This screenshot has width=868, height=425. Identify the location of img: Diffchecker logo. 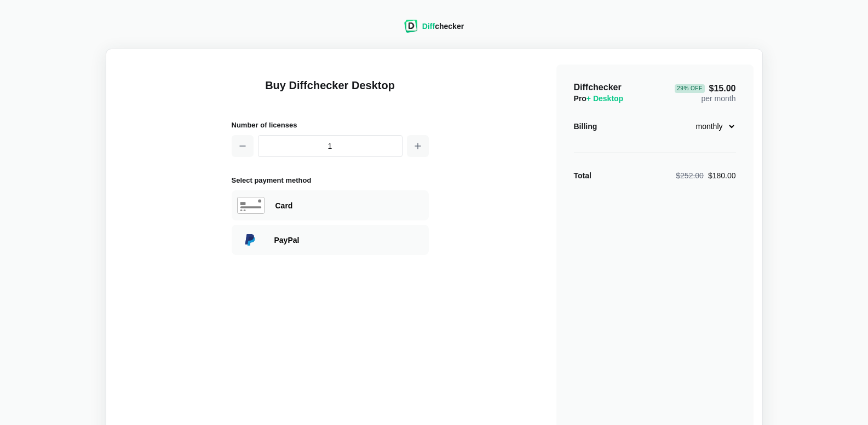
(411, 26).